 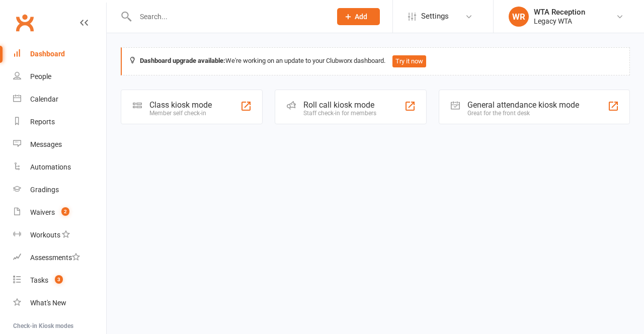 What do you see at coordinates (44, 99) in the screenshot?
I see `div: Calendar` at bounding box center [44, 99].